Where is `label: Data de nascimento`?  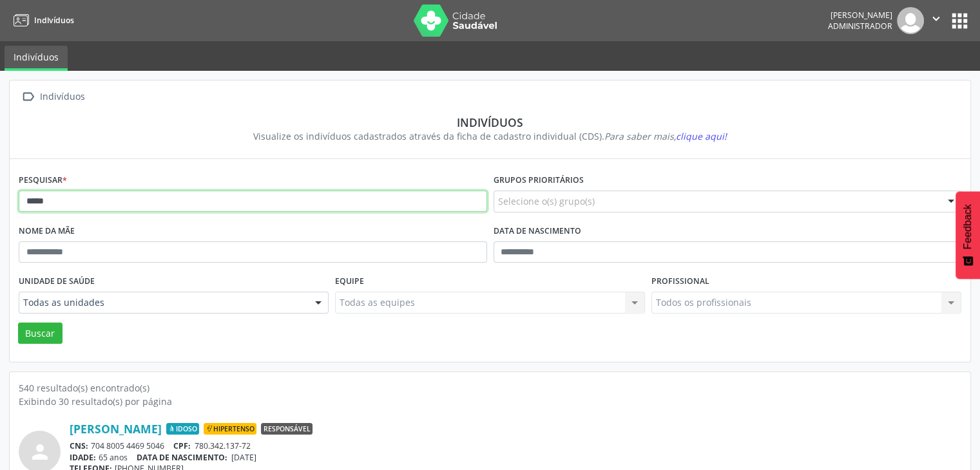
label: Data de nascimento is located at coordinates (538, 231).